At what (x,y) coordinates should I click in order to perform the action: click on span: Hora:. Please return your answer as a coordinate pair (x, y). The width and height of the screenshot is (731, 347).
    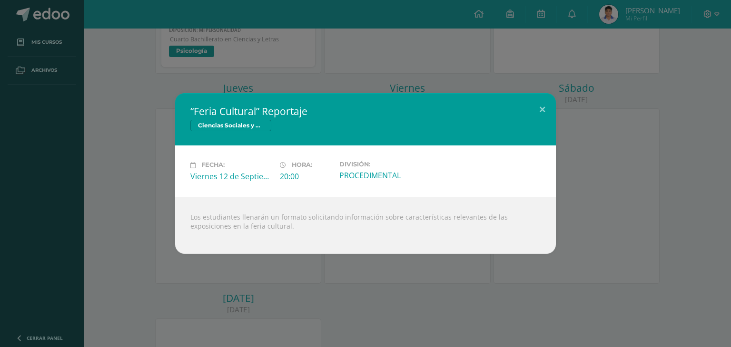
    Looking at the image, I should click on (302, 165).